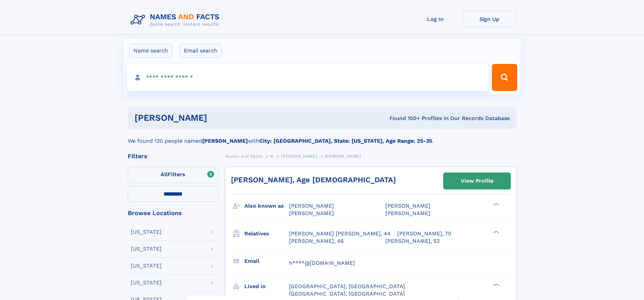  What do you see at coordinates (164, 174) in the screenshot?
I see `span: All` at bounding box center [164, 174].